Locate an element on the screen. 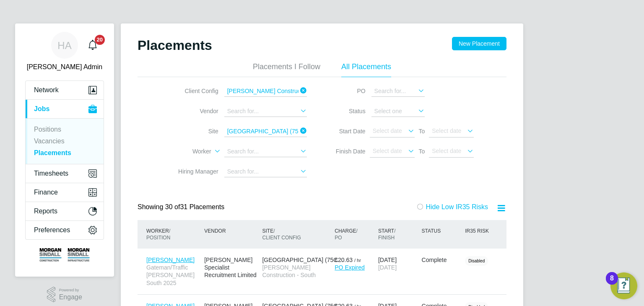 The image size is (644, 306). div: Vendor is located at coordinates (231, 231).